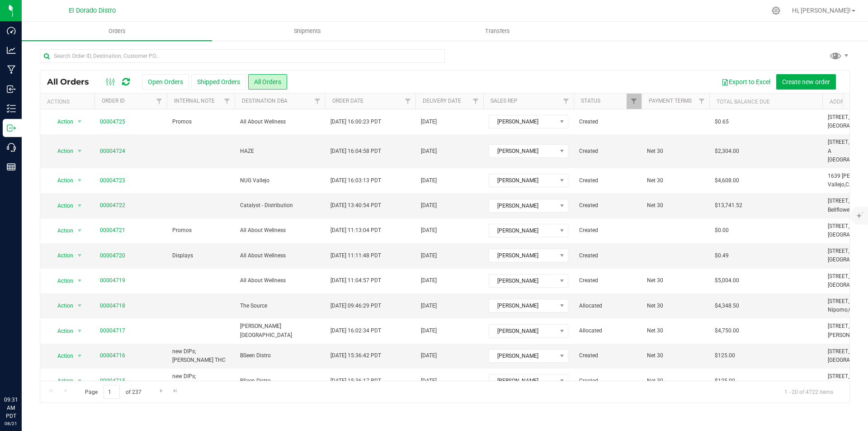  I want to click on a: Order ID, so click(113, 101).